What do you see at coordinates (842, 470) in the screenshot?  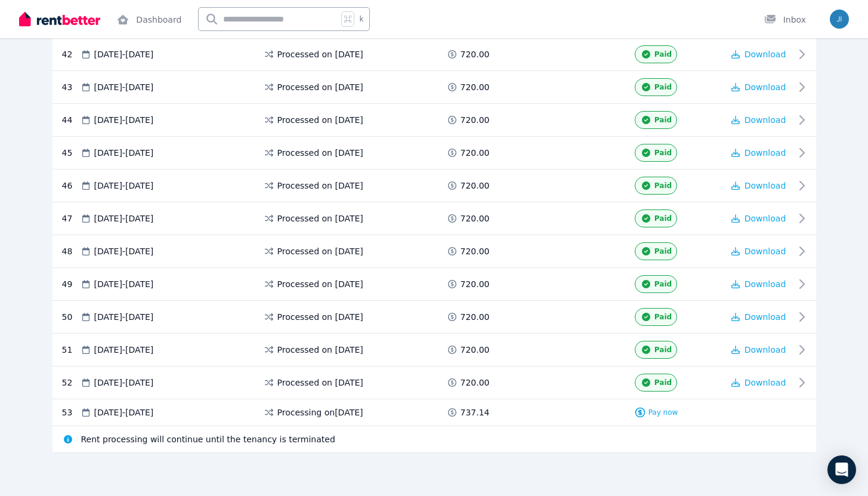 I see `div: Open Intercom Messenger` at bounding box center [842, 470].